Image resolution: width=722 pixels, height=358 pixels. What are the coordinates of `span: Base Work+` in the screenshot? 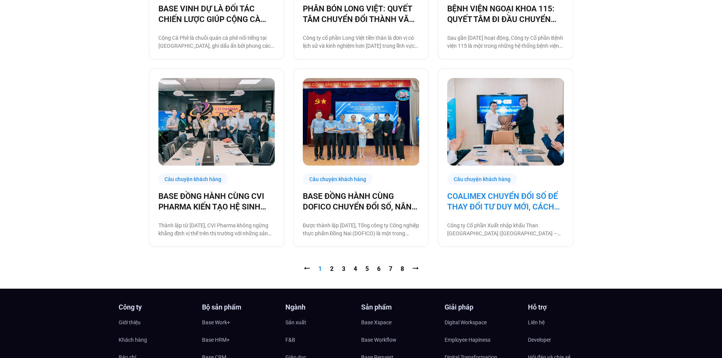 It's located at (216, 323).